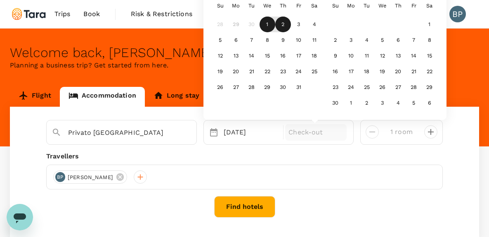 The height and width of the screenshot is (237, 489). Describe the element at coordinates (383, 87) in the screenshot. I see `div: Choose Wednesday, November 26th, 2025` at that location.